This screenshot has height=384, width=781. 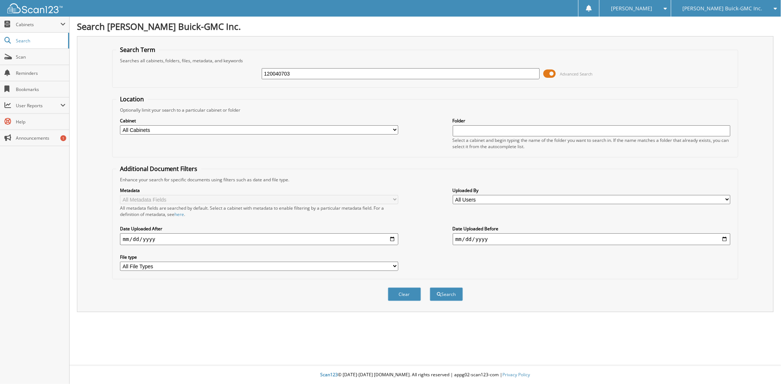 What do you see at coordinates (35, 8) in the screenshot?
I see `img: scan123-logo-white.svg` at bounding box center [35, 8].